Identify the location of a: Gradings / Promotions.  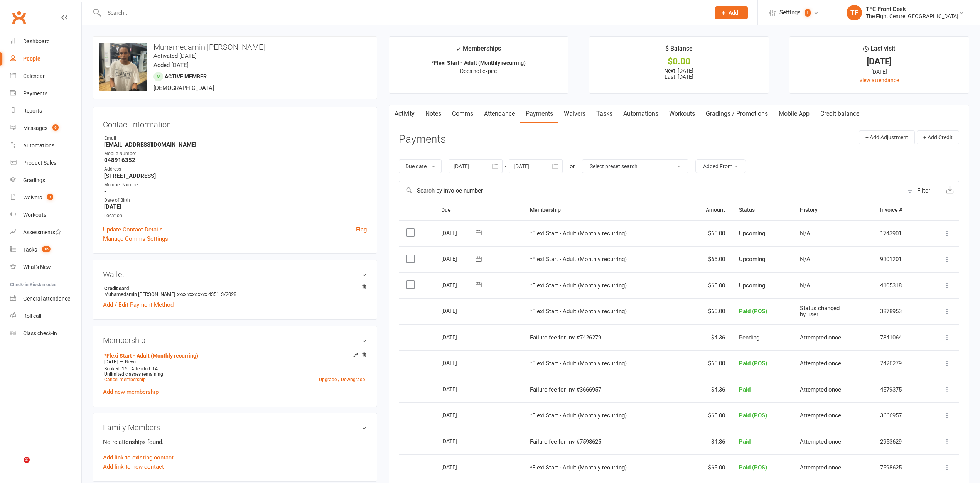
(737, 114).